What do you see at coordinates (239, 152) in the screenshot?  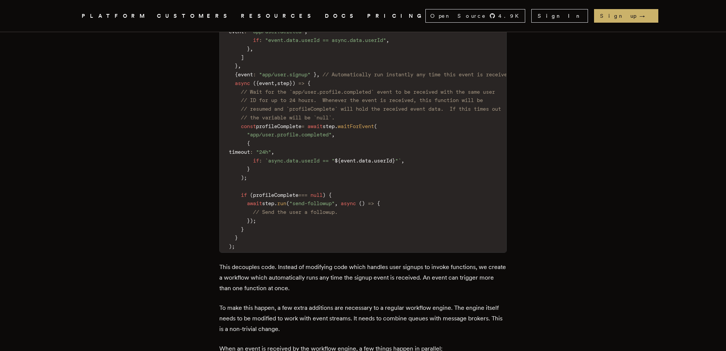 I see `span: timeout` at bounding box center [239, 152].